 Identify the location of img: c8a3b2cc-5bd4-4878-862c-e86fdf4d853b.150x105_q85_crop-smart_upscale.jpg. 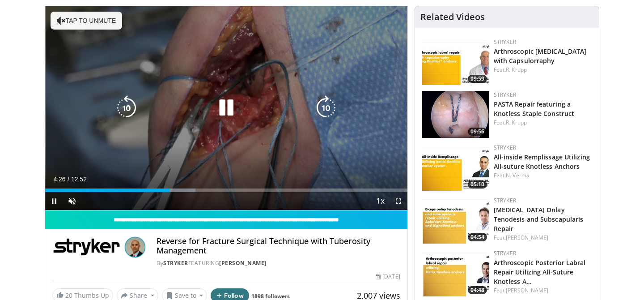
(456, 61).